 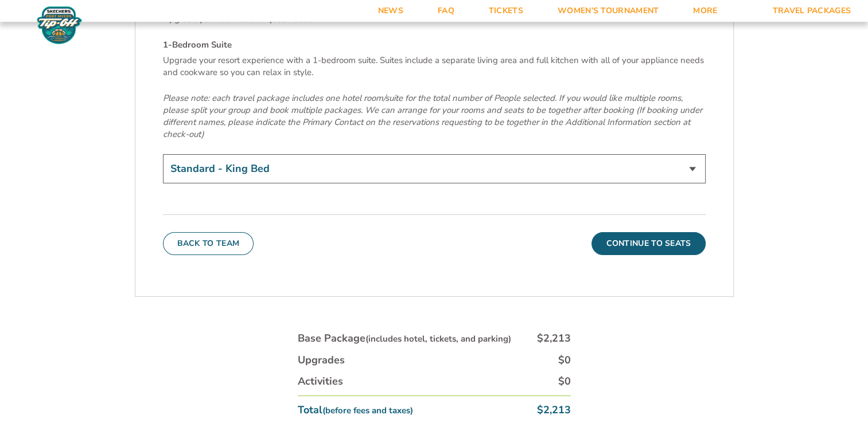 I want to click on p: Upgrade your resort experience with a 1-bedroom suite. Suites include a separate living area and ..., so click(x=434, y=67).